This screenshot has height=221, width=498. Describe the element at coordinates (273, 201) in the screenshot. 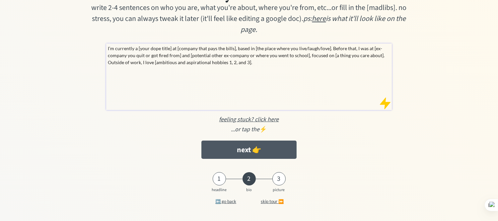

I see `button: skip tour ⏩` at that location.